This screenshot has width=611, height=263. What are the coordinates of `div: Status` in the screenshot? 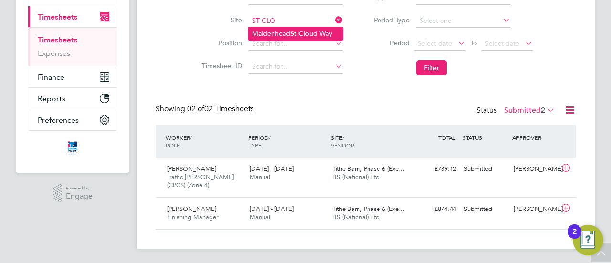 It's located at (516, 111).